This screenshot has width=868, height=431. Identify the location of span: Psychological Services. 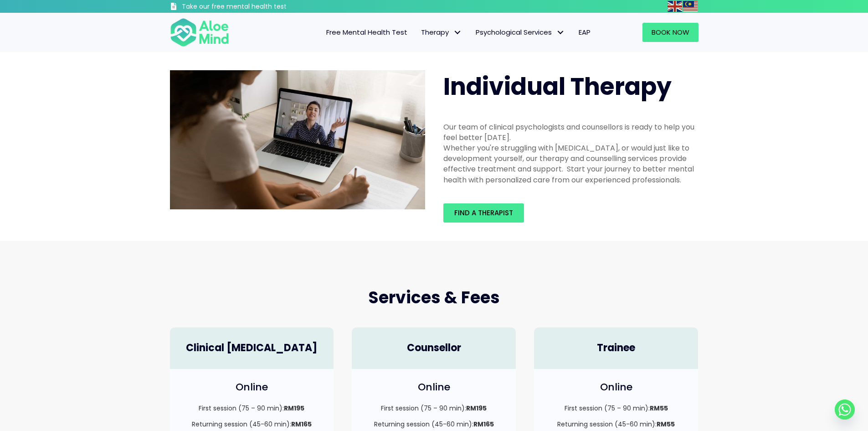
(520, 32).